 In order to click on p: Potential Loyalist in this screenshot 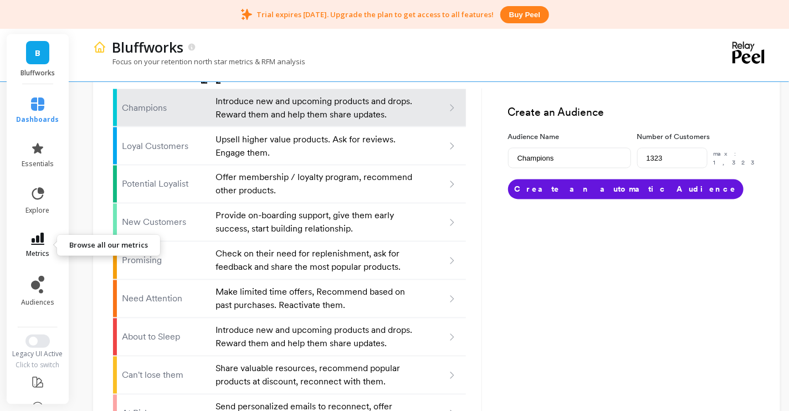, I will do `click(165, 184)`.